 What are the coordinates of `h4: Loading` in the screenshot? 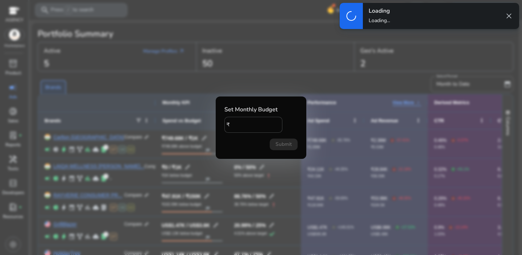 It's located at (379, 11).